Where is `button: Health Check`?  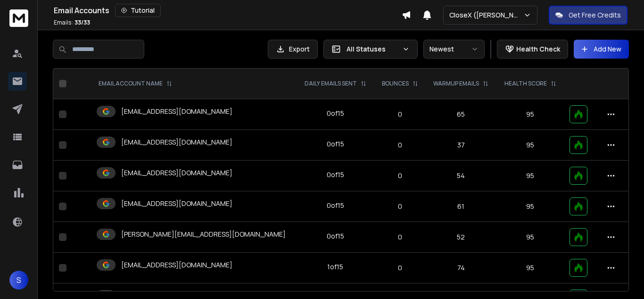
button: Health Check is located at coordinates (533, 49).